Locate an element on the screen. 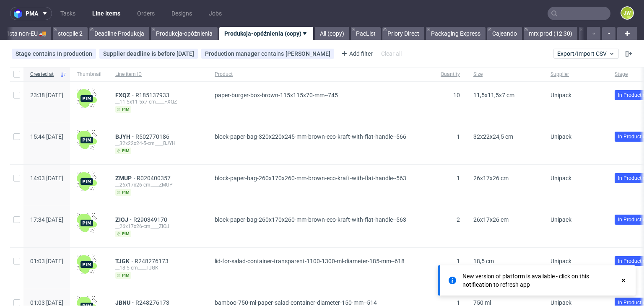 The image size is (644, 306). span: R290349170 is located at coordinates (151, 220).